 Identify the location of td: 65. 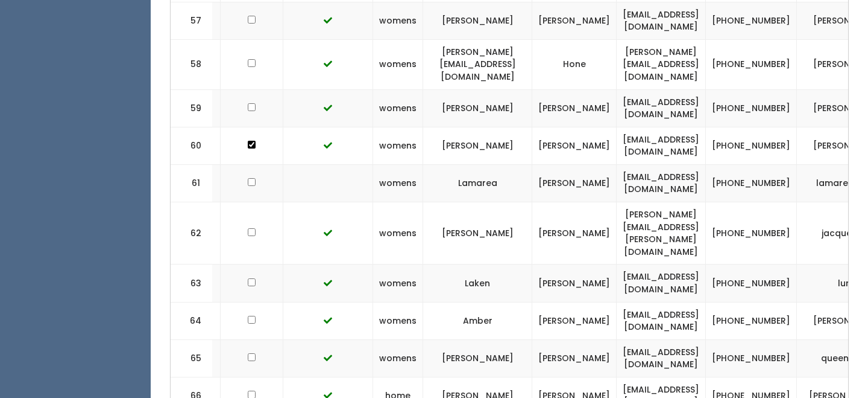
(192, 358).